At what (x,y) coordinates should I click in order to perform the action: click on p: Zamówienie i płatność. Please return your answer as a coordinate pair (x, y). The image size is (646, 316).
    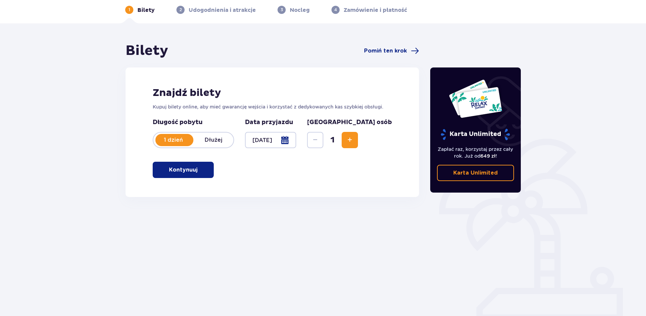
    Looking at the image, I should click on (375, 10).